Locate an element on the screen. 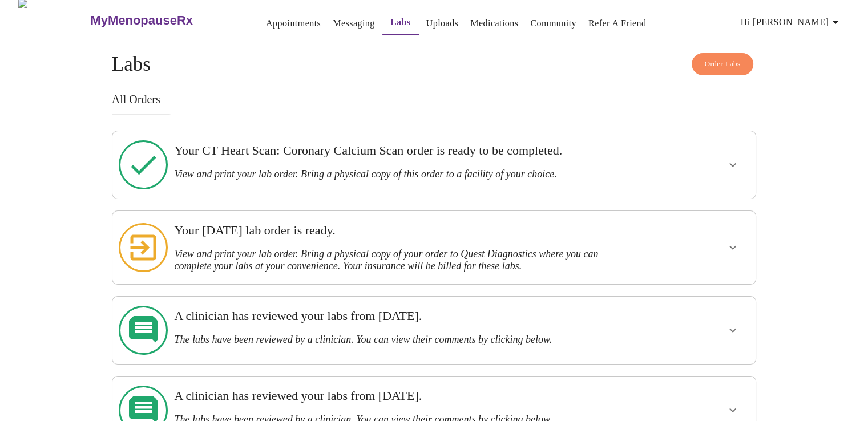 The image size is (868, 421). a: Community is located at coordinates (553, 23).